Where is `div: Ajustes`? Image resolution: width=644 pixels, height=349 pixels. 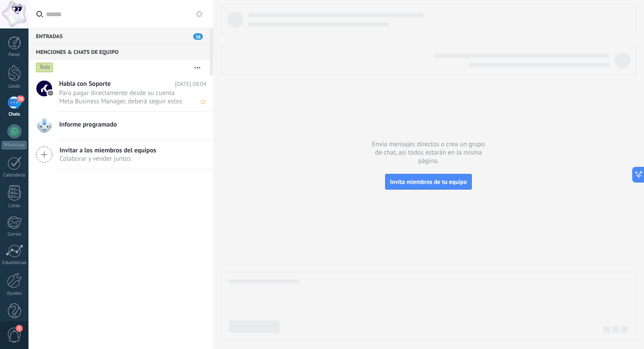
div: Ajustes is located at coordinates (14, 293).